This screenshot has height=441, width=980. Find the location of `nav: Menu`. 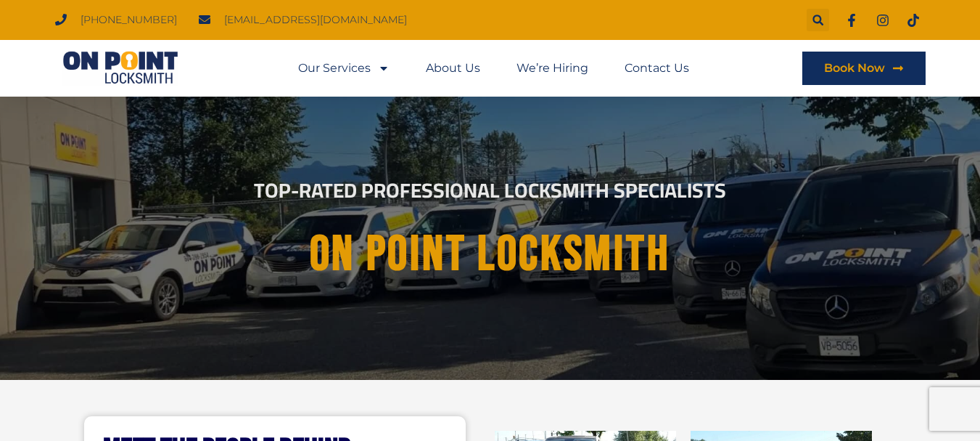

nav: Menu is located at coordinates (494, 68).